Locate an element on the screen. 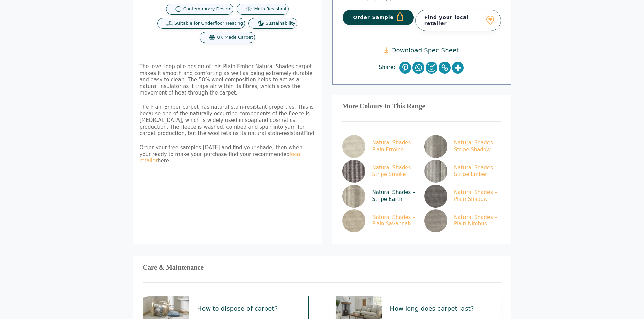 The width and height of the screenshot is (644, 319). a: Natural Shades – Stripe Smoke is located at coordinates (379, 171).